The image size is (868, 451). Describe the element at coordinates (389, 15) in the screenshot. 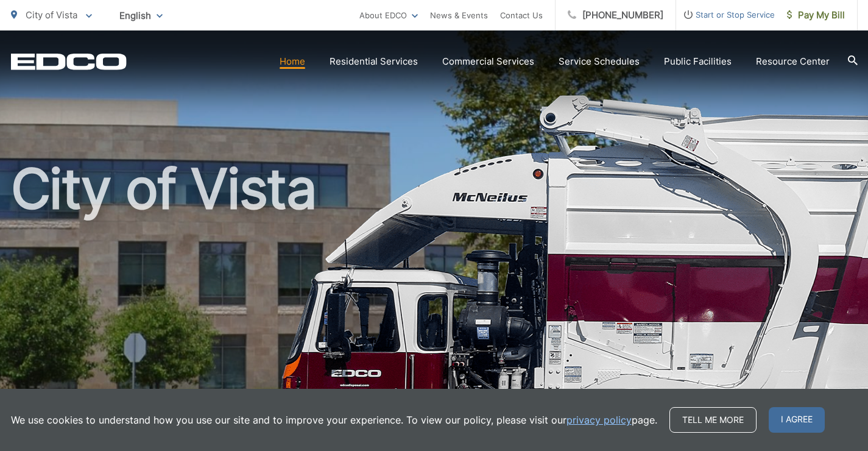

I see `a: About EDCO` at that location.